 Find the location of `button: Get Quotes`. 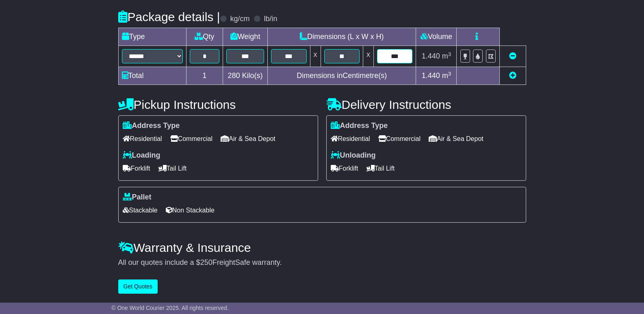

button: Get Quotes is located at coordinates (138, 286).